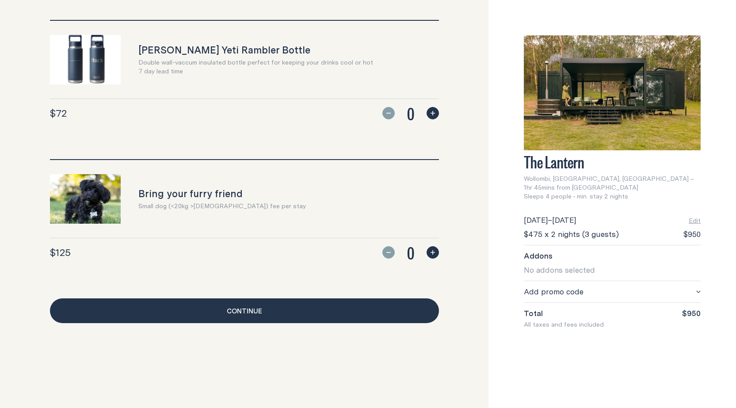  What do you see at coordinates (533, 313) in the screenshot?
I see `span: Total` at bounding box center [533, 313].